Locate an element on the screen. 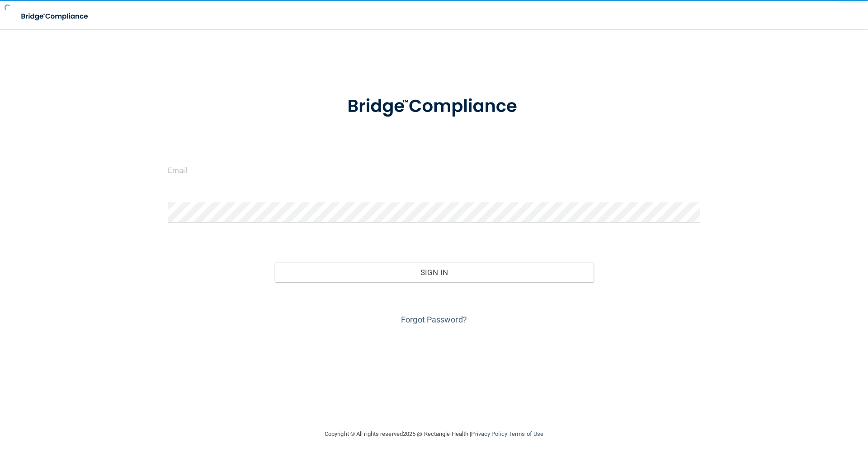 Image resolution: width=868 pixels, height=458 pixels. a: Forgot Password? is located at coordinates (434, 319).